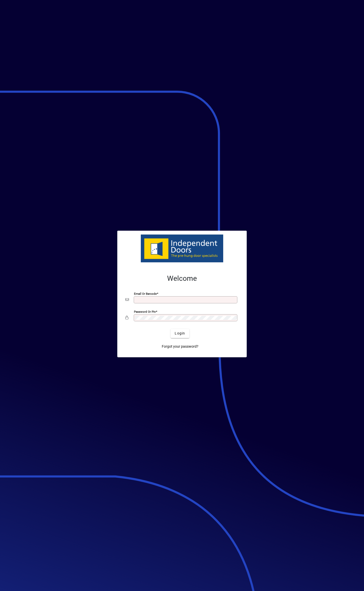  I want to click on mat-label: Password or Pin, so click(145, 311).